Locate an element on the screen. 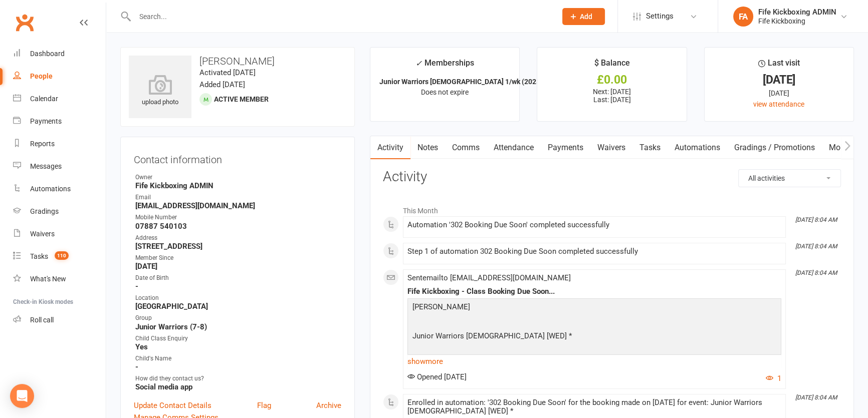 The width and height of the screenshot is (868, 418). div: FA is located at coordinates (743, 16).